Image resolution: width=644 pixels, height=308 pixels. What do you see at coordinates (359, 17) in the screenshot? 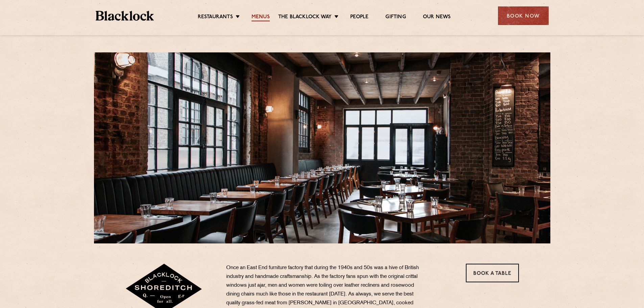
I see `a: People` at bounding box center [359, 17].